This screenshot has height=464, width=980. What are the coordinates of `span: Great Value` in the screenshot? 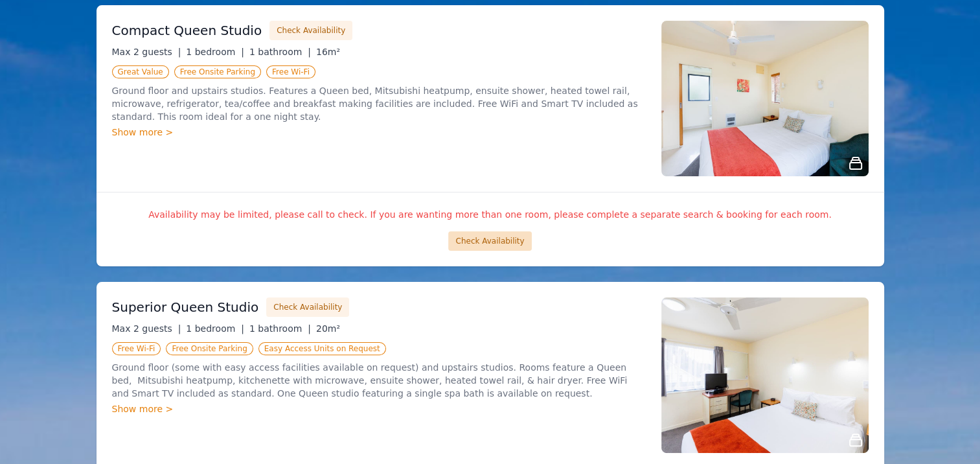 It's located at (141, 72).